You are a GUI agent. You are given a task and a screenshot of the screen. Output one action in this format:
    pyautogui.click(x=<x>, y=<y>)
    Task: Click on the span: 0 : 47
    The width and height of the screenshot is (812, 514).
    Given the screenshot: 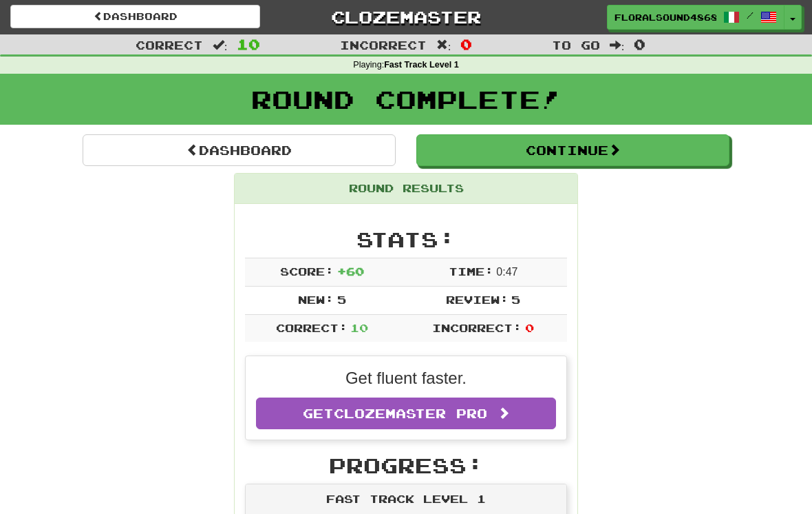 What is the action you would take?
    pyautogui.click(x=507, y=271)
    